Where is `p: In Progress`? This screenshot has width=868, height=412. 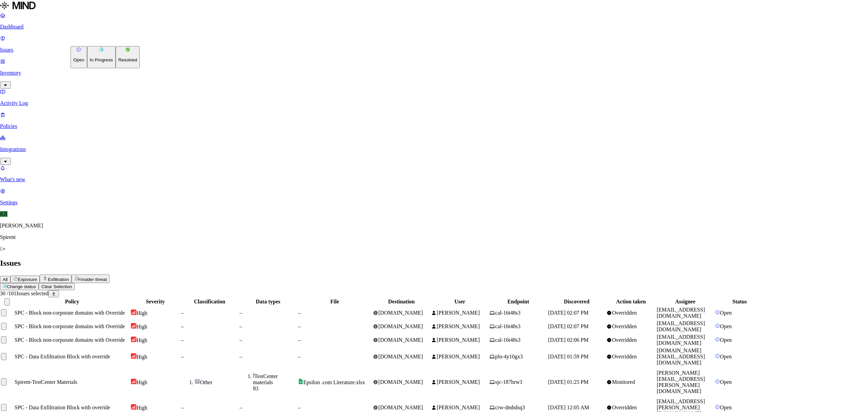 p: In Progress is located at coordinates (101, 59).